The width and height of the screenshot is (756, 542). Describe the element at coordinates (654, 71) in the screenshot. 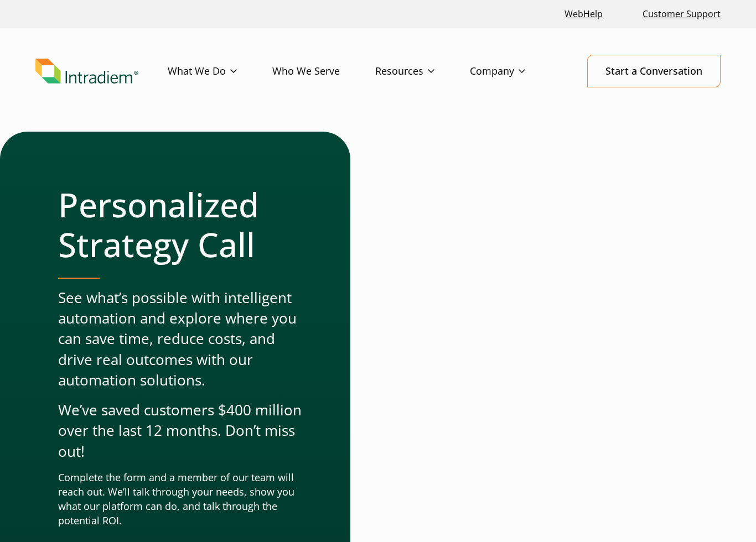

I see `a: Start a Conversation` at that location.